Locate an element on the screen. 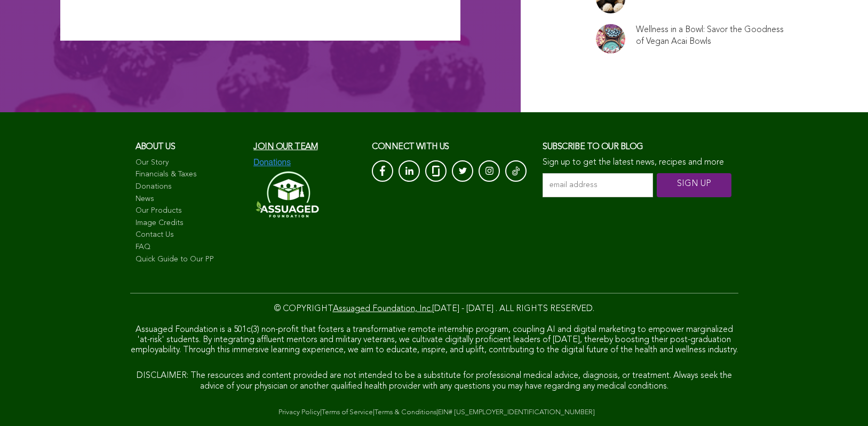 The image size is (868, 426). a: Our Story is located at coordinates (190, 163).